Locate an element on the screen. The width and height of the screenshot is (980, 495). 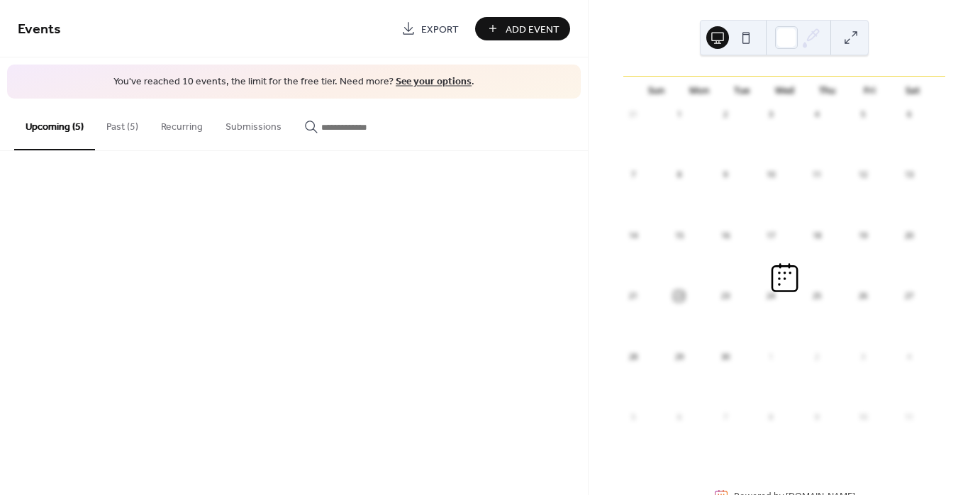
div: 17 is located at coordinates (771, 234).